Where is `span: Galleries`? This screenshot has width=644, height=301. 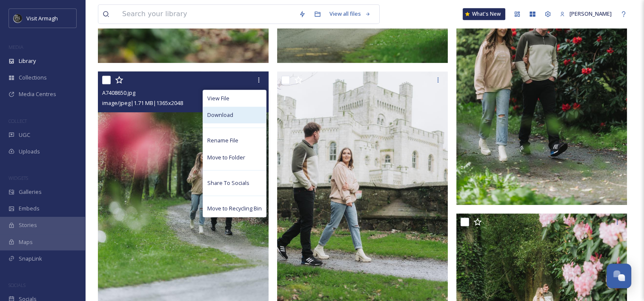 span: Galleries is located at coordinates (30, 192).